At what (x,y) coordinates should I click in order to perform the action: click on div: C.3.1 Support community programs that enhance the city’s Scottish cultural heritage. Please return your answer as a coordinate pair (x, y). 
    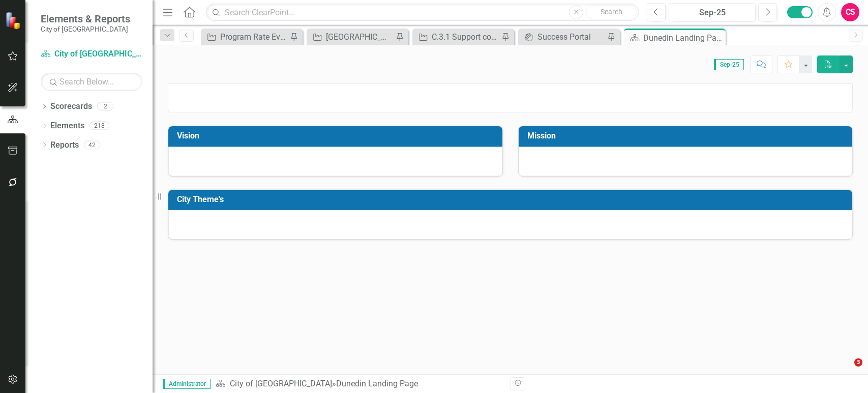
    Looking at the image, I should click on (465, 37).